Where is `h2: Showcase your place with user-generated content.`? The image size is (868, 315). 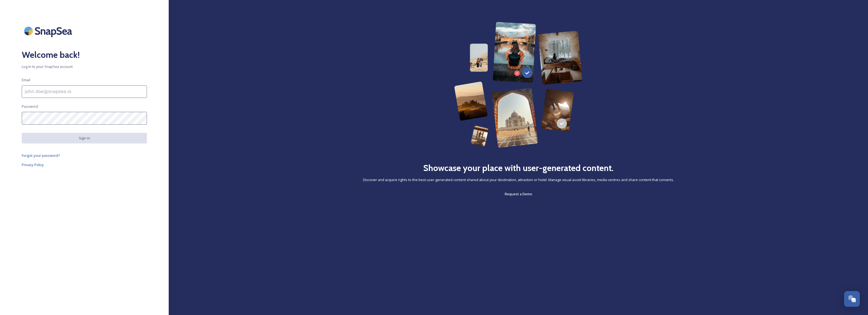 h2: Showcase your place with user-generated content. is located at coordinates (519, 168).